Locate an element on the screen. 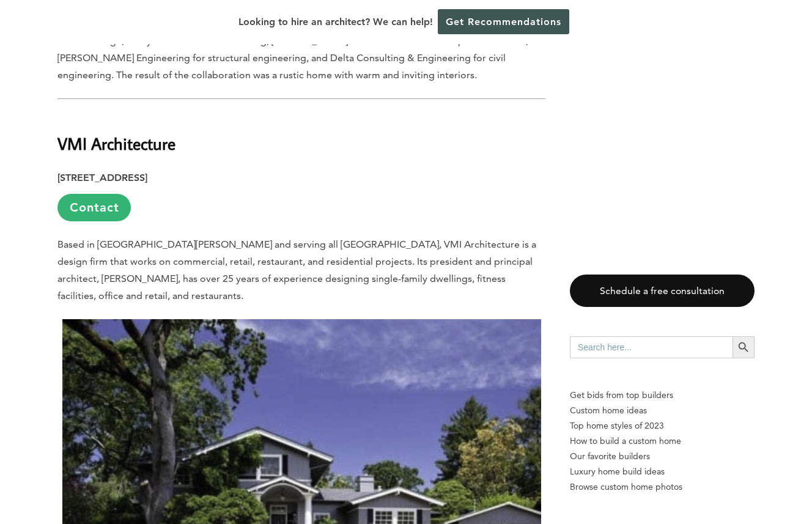 The image size is (812, 524). a: Top home styles of 2023 is located at coordinates (662, 425).